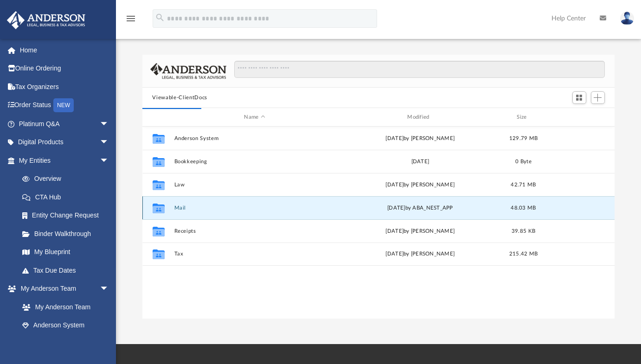 The width and height of the screenshot is (641, 364). I want to click on a: Platinum Q&Aarrow_drop_down, so click(65, 124).